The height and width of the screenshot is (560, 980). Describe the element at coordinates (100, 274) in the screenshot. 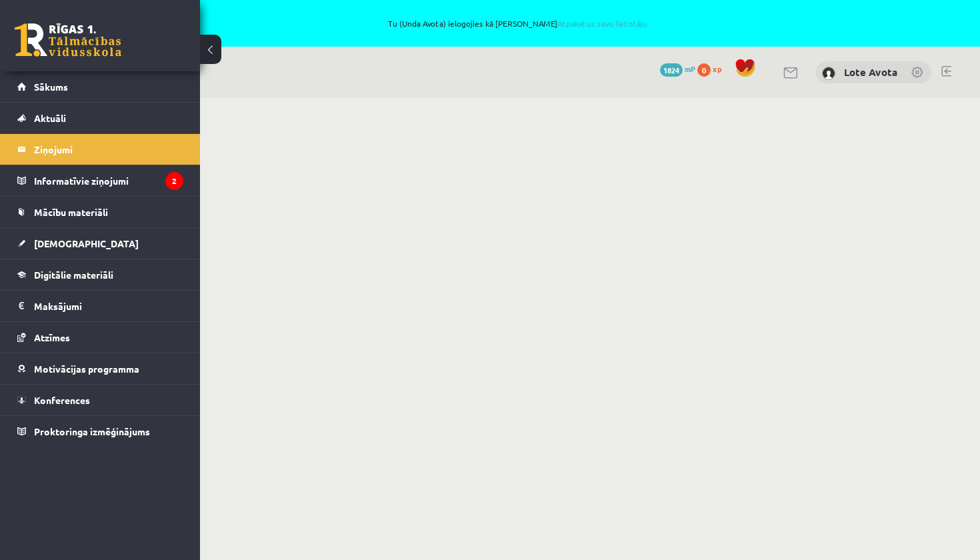

I see `a: Digitālie materiāli` at that location.